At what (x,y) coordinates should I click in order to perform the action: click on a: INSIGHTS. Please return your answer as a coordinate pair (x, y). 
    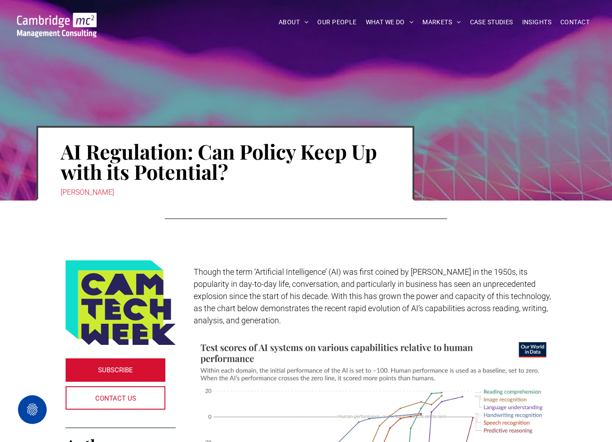
    Looking at the image, I should click on (537, 22).